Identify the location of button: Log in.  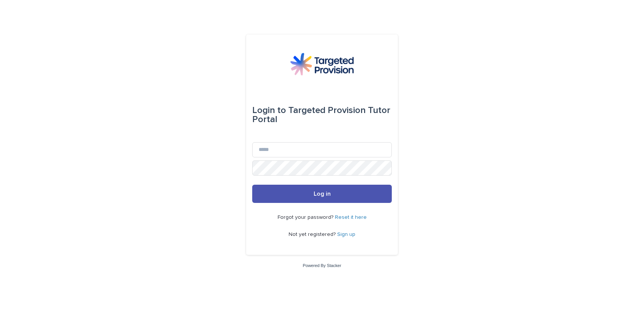
(322, 194).